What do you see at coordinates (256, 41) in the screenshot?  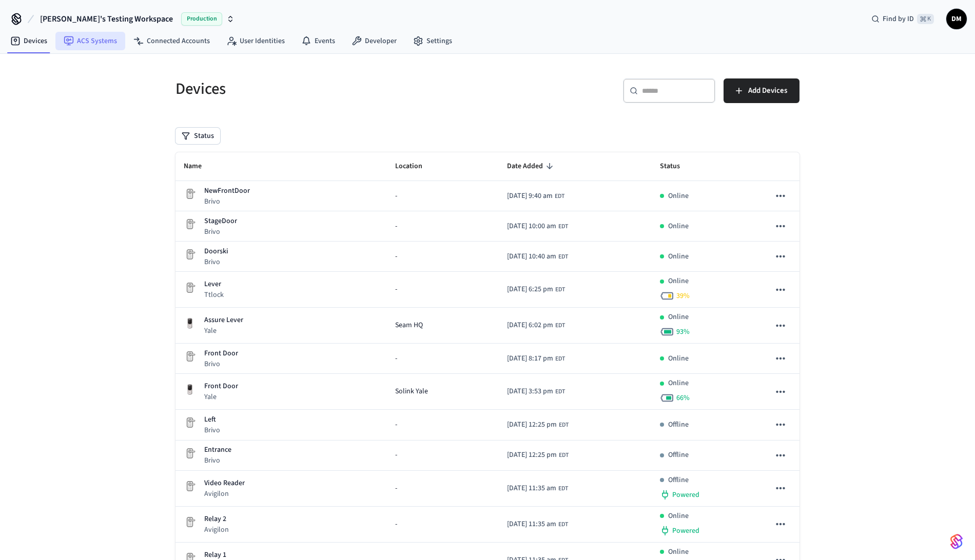 I see `a: User Identities` at bounding box center [256, 41].